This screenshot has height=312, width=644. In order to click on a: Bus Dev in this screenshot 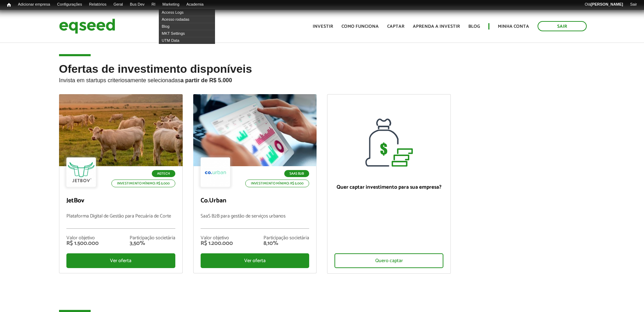, I will do `click(138, 5)`.